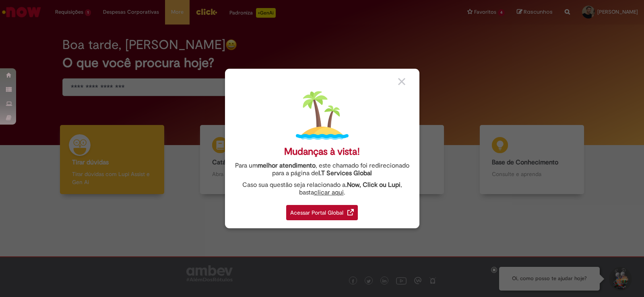 The height and width of the screenshot is (297, 644). What do you see at coordinates (322, 189) in the screenshot?
I see `div: Caso sua questão seja relacionado a , basta .` at bounding box center [322, 189].